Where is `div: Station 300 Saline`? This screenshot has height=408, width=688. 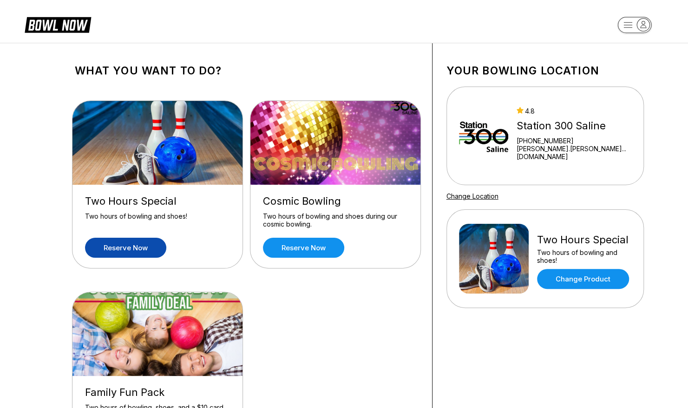 div: Station 300 Saline is located at coordinates (574, 125).